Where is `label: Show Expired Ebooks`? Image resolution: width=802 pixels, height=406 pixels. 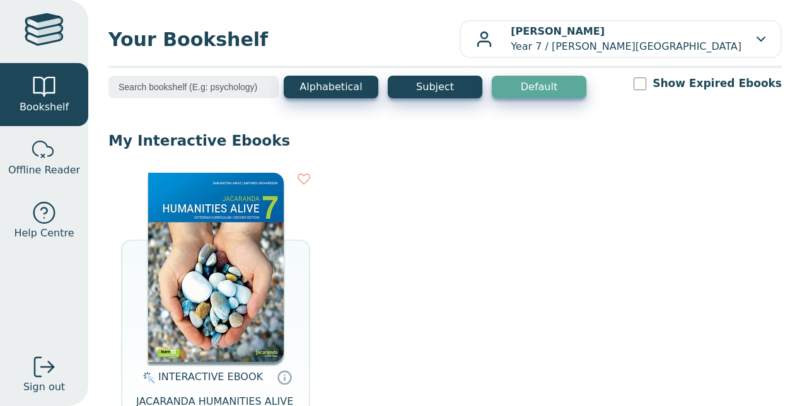 label: Show Expired Ebooks is located at coordinates (717, 83).